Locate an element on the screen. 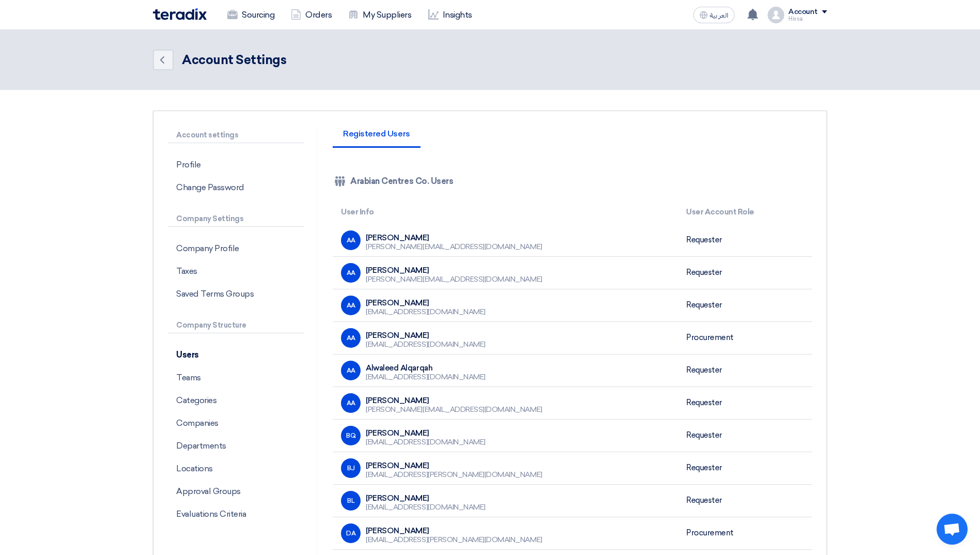 The image size is (980, 555). div: Account is located at coordinates (803, 12).